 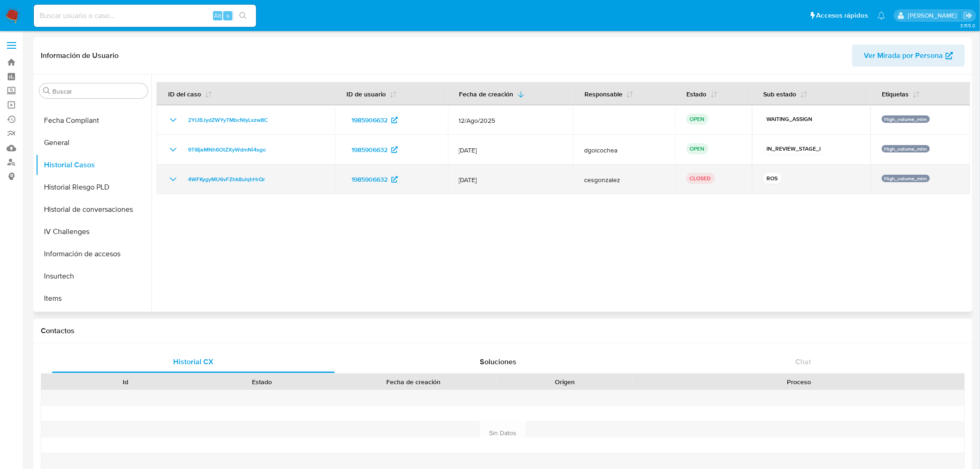 I want to click on button: Historial Riesgo PLD, so click(x=94, y=187).